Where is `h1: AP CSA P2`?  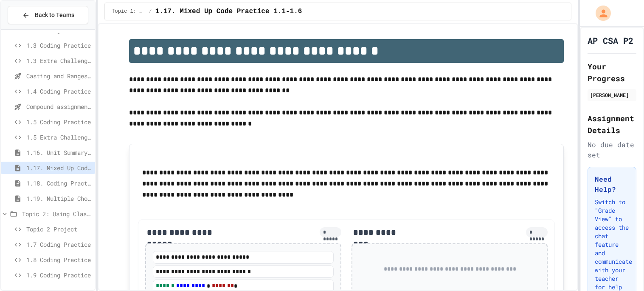 h1: AP CSA P2 is located at coordinates (610, 41).